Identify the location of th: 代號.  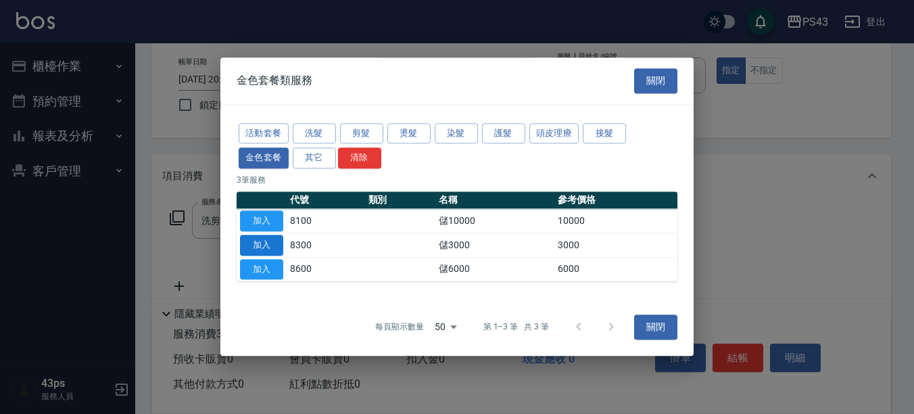
(326, 200).